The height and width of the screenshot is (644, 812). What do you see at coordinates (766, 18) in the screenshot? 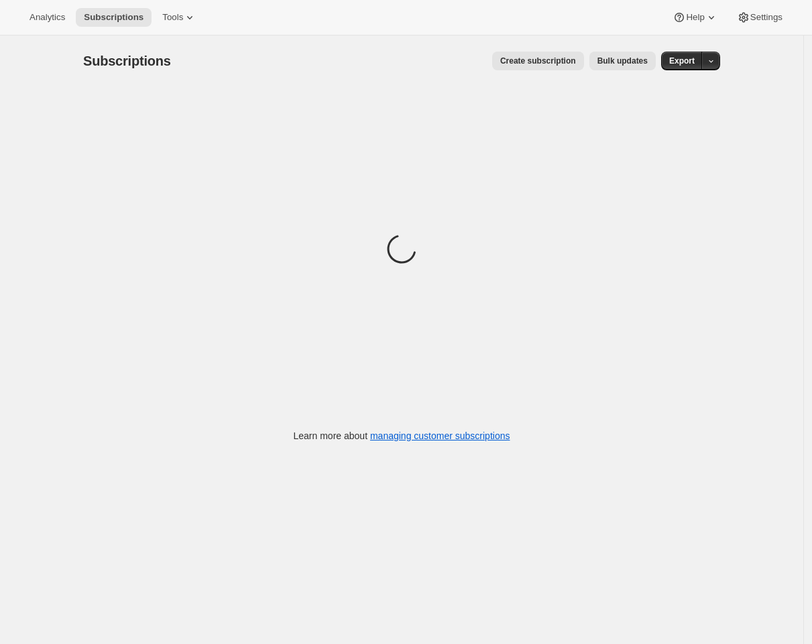
I see `span: Settings` at bounding box center [766, 18].